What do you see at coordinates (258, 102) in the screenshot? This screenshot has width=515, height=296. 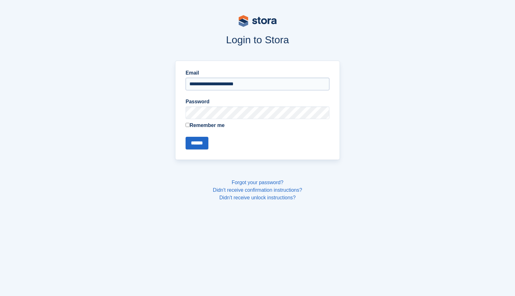 I see `label: Password` at bounding box center [258, 102].